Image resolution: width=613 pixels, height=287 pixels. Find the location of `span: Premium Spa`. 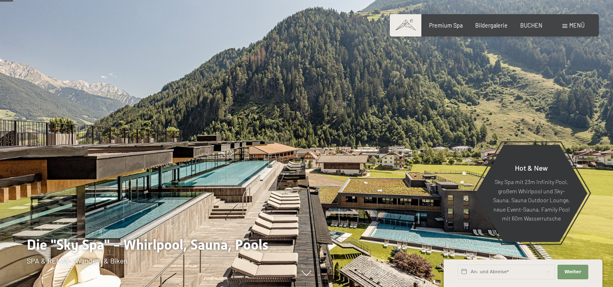

span: Premium Spa is located at coordinates (446, 25).